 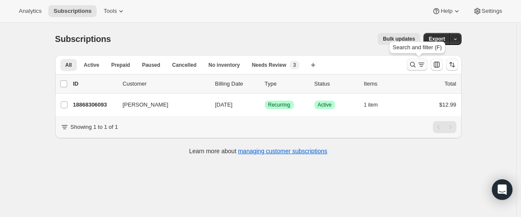 What do you see at coordinates (446, 11) in the screenshot?
I see `span: Help` at bounding box center [446, 11].